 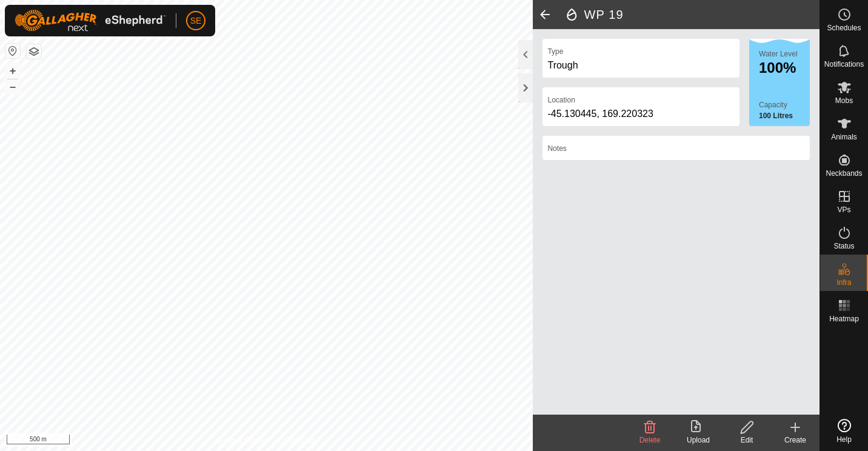 What do you see at coordinates (641, 66) in the screenshot?
I see `div: Trough` at bounding box center [641, 66].